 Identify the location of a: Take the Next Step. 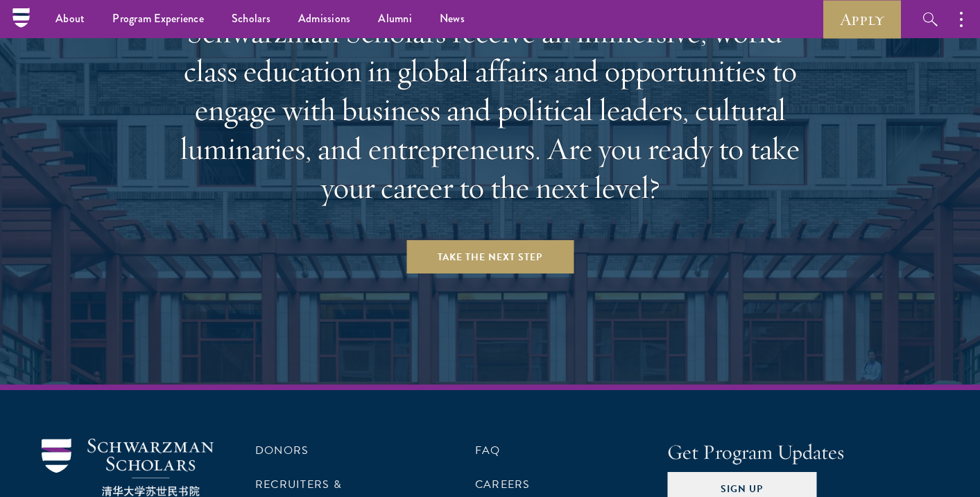
(490, 257).